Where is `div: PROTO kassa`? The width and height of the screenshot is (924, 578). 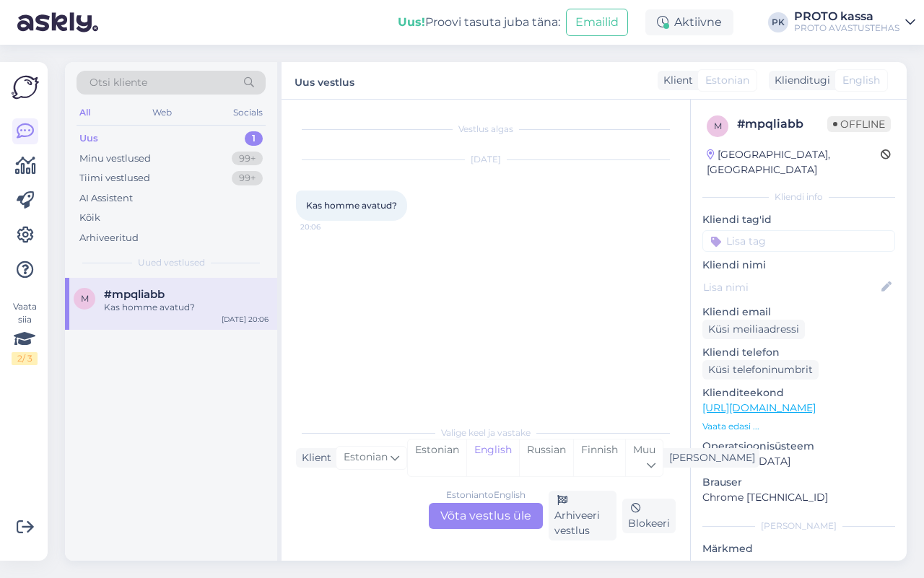 div: PROTO kassa is located at coordinates (847, 17).